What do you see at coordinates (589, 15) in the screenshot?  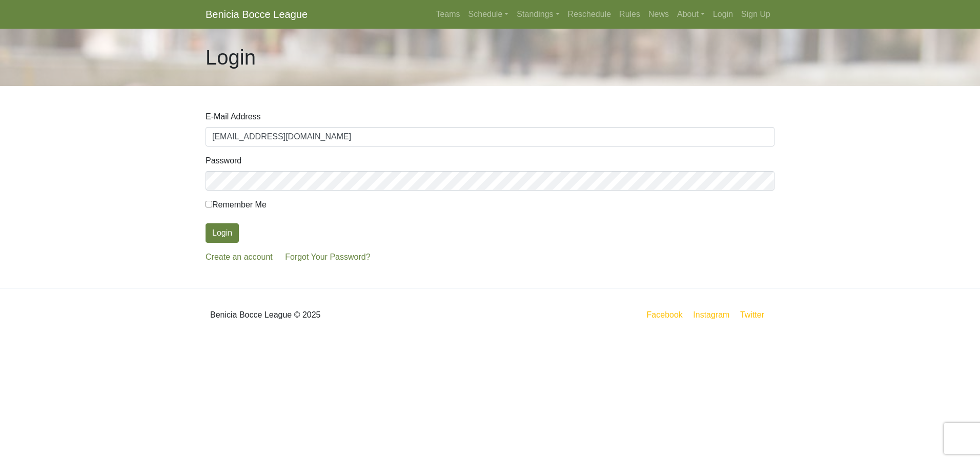 I see `a: Reschedule` at bounding box center [589, 15].